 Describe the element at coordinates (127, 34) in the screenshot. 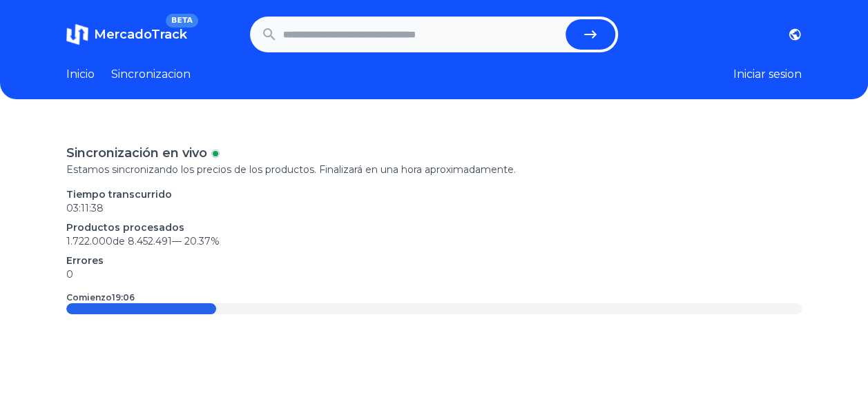

I see `a: MercadoTrackBETA` at that location.